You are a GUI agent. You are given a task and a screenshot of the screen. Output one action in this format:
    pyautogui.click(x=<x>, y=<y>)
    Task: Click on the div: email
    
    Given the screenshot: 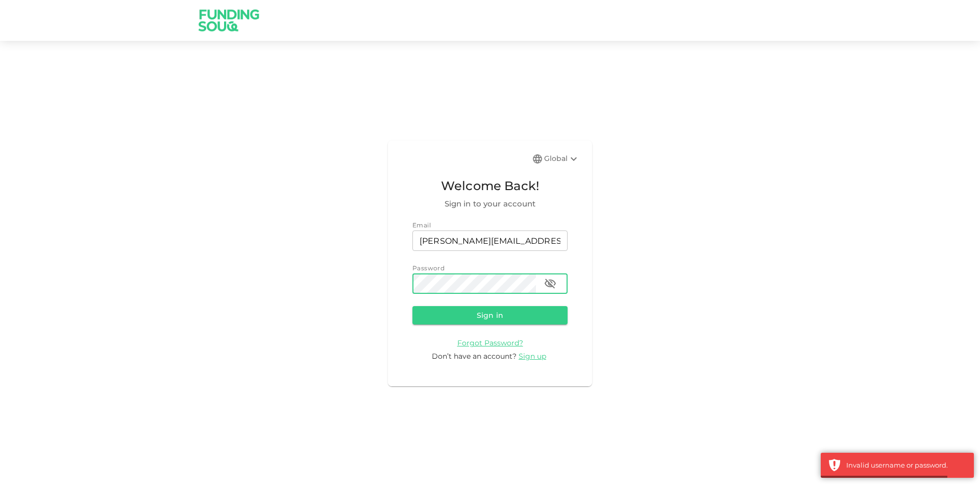 What is the action you would take?
    pyautogui.click(x=490, y=241)
    